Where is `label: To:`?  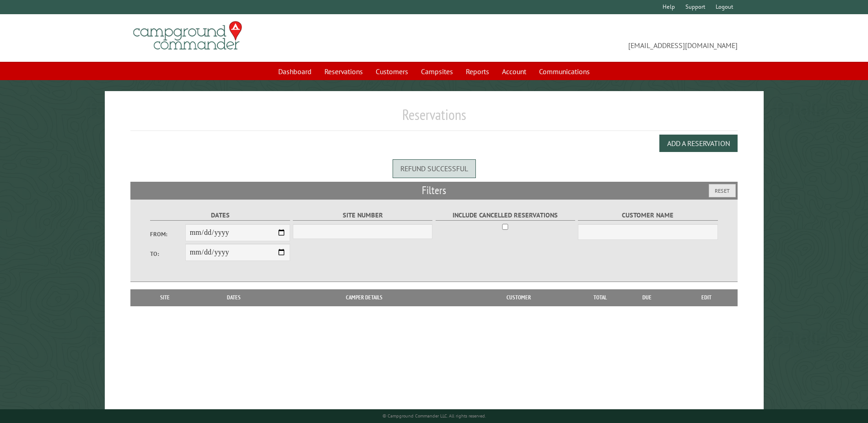
label: To: is located at coordinates (168, 254).